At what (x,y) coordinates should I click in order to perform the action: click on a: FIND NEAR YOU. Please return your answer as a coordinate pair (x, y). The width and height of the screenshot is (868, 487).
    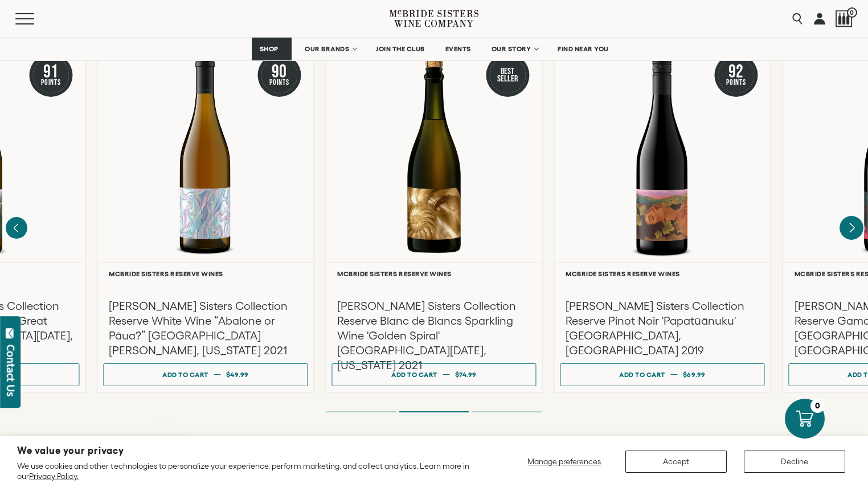
    Looking at the image, I should click on (584, 49).